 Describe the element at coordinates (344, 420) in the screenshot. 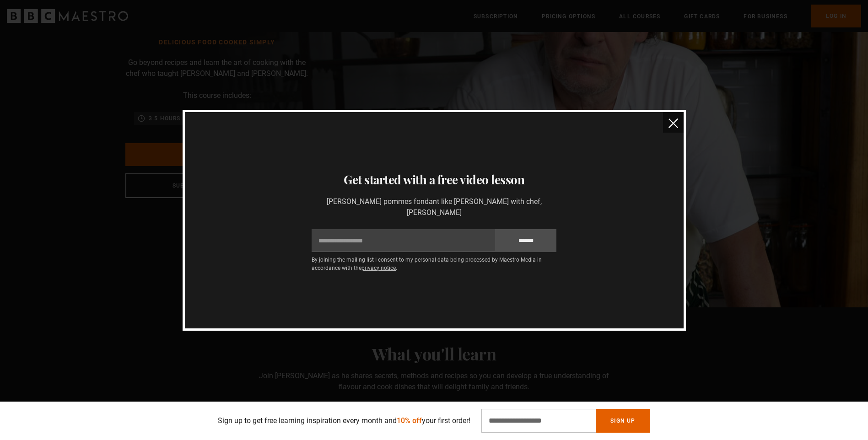

I see `p: Sign up to get free learning inspiration every month and your first order!` at that location.